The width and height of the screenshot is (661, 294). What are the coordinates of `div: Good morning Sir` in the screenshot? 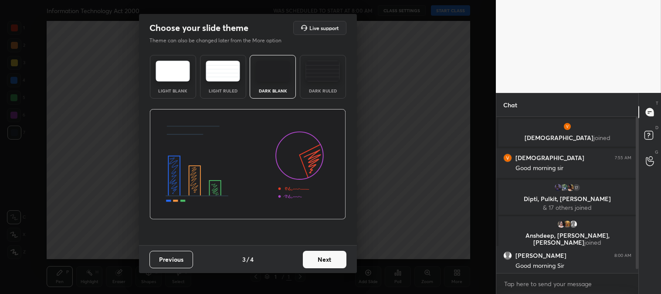 It's located at (573, 266).